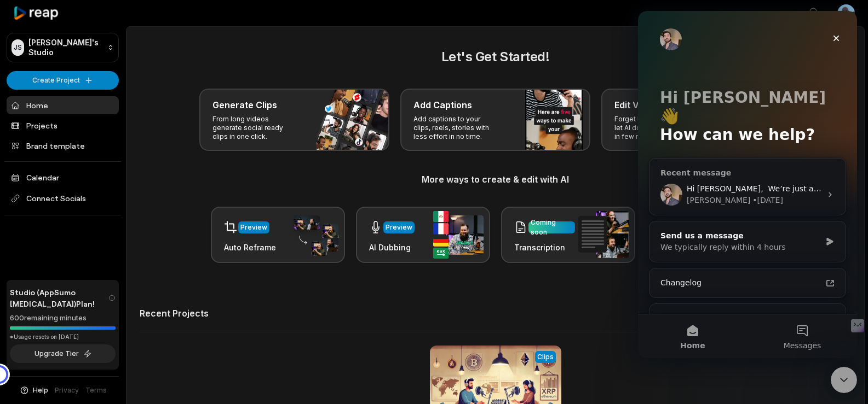 The height and width of the screenshot is (404, 868). Describe the element at coordinates (96, 391) in the screenshot. I see `a: Terms` at that location.